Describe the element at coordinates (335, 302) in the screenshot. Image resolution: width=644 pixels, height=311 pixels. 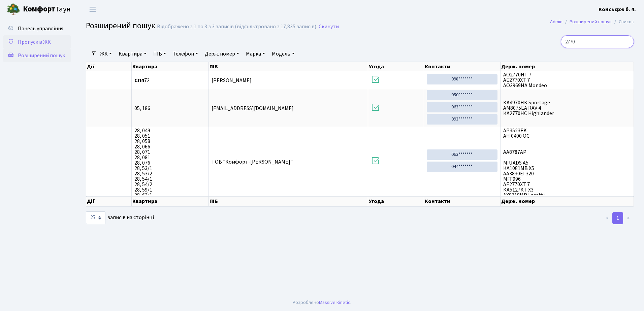
I see `a: Massive Kinetic` at that location.